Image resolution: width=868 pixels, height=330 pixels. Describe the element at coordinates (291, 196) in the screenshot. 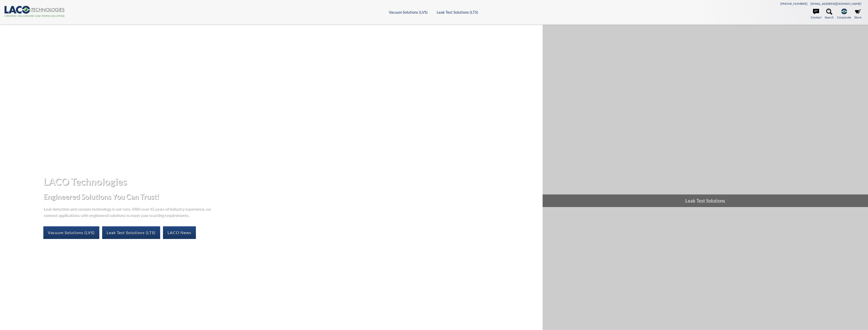

I see `h2: Engineered Solutions You Can Trust!` at that location.